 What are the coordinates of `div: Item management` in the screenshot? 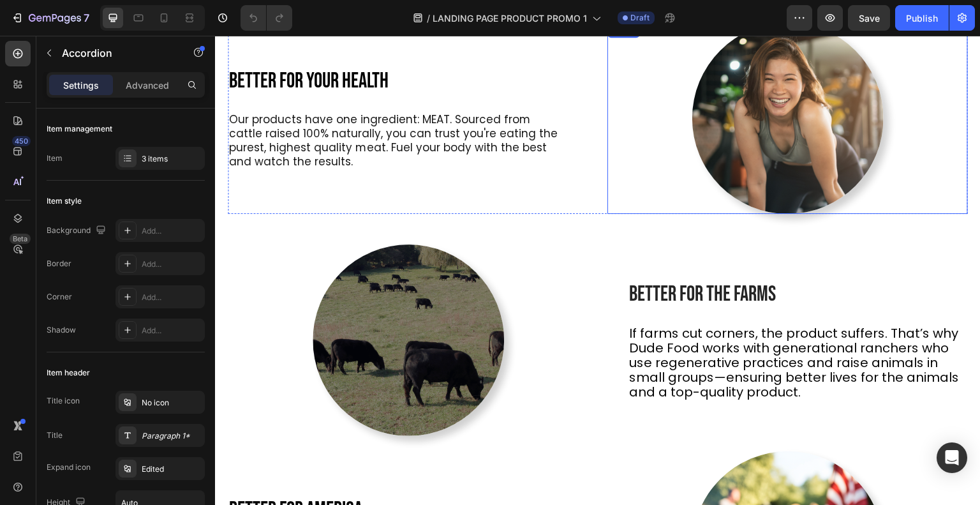 It's located at (79, 129).